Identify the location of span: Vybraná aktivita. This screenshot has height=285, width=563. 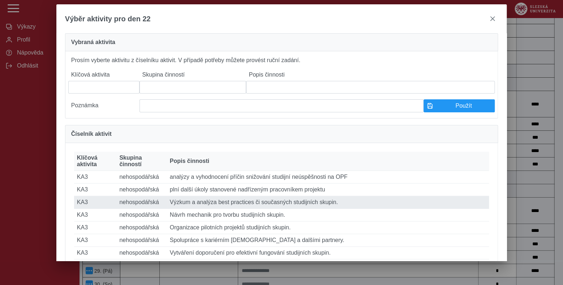
(93, 42).